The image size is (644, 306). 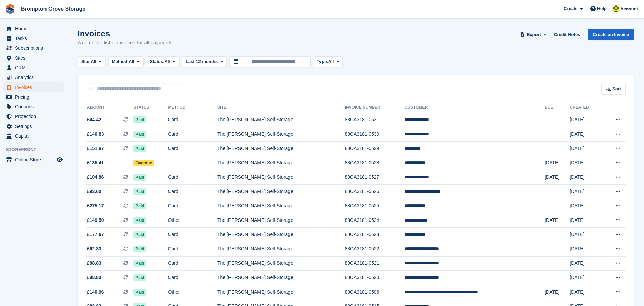 I want to click on span: £140.83, so click(x=96, y=134).